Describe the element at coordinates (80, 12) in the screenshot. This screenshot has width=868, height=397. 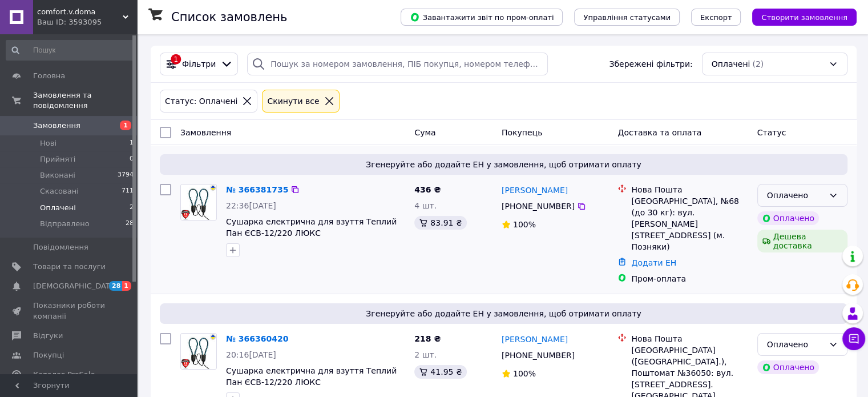
I see `span: comfort.v.doma` at that location.